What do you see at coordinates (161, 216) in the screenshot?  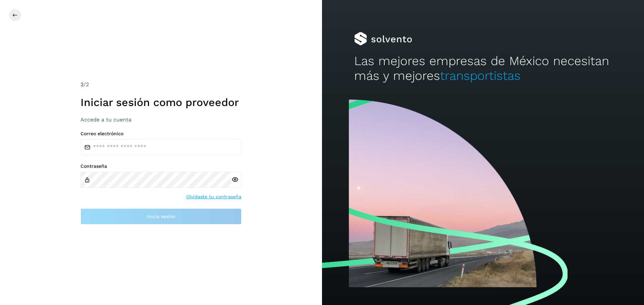 I see `button: Inicia sesión` at bounding box center [161, 216].